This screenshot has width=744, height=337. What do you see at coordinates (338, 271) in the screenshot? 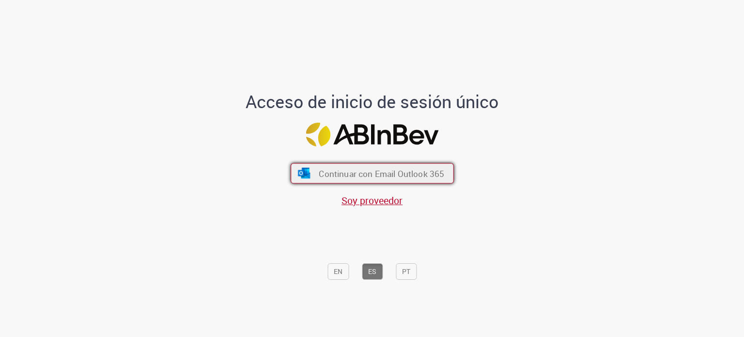
I see `button: EN` at bounding box center [338, 271].